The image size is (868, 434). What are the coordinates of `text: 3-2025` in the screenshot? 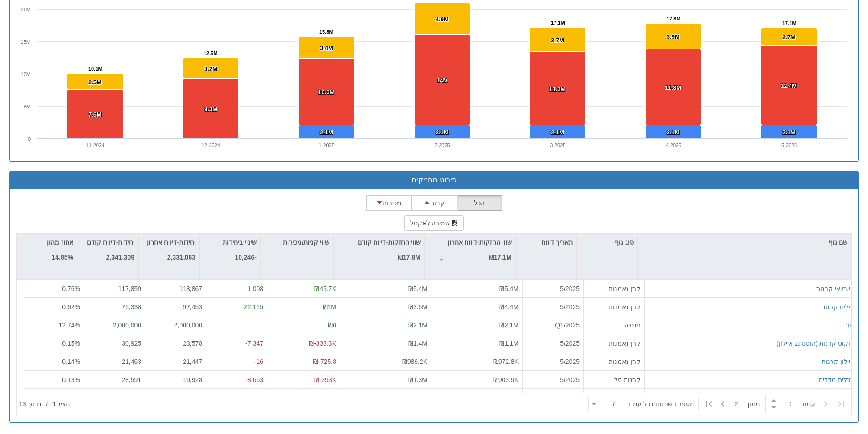 It's located at (558, 146).